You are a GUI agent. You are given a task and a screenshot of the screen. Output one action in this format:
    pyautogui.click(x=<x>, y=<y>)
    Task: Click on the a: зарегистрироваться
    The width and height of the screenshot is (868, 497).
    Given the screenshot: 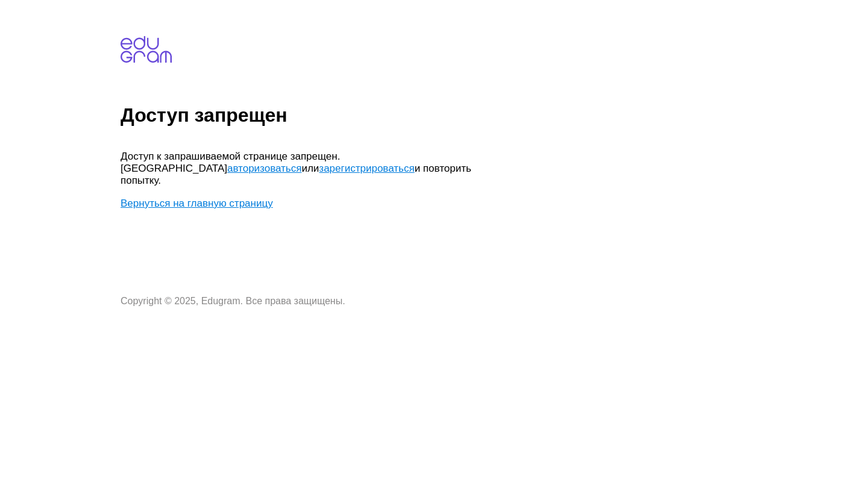 What is the action you would take?
    pyautogui.click(x=366, y=168)
    